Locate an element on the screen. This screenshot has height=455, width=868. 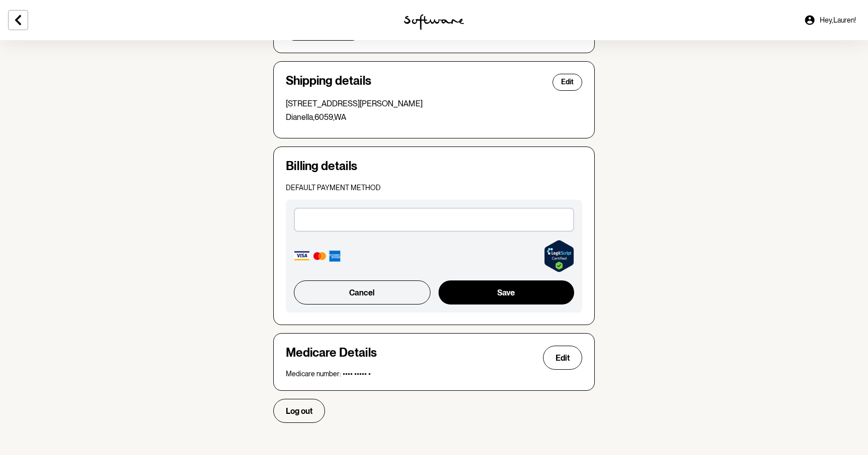
button: Cancel is located at coordinates (362, 293).